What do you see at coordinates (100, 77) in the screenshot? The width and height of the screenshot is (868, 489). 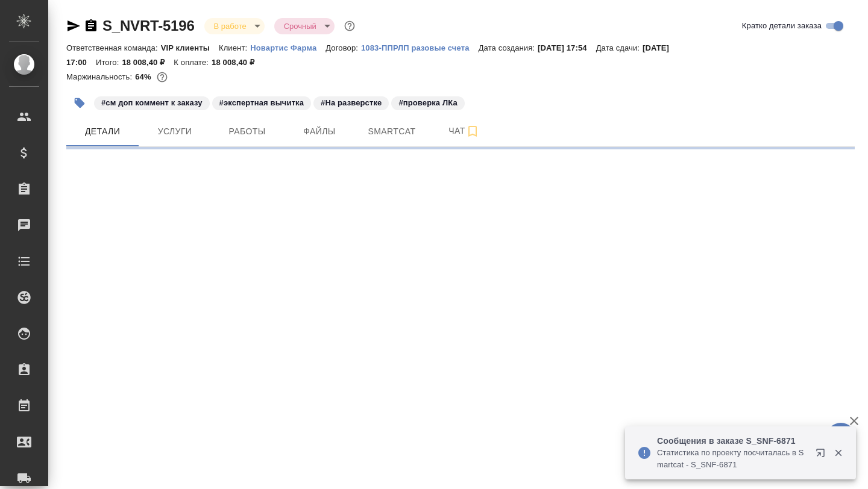 I see `p: Маржинальность:` at bounding box center [100, 77].